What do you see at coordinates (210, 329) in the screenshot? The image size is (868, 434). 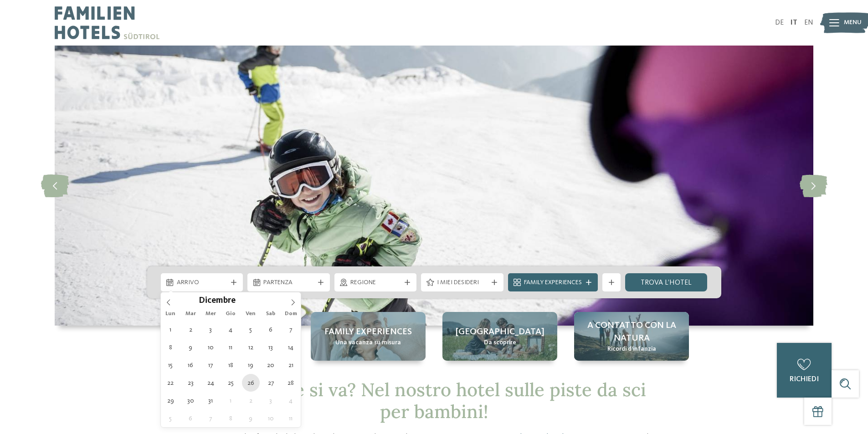 I see `span: Dicembre 3, 2025` at bounding box center [210, 329].